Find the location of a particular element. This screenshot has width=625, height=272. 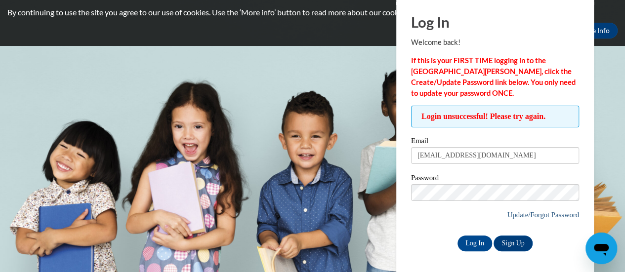

a: More Info is located at coordinates (595, 31).